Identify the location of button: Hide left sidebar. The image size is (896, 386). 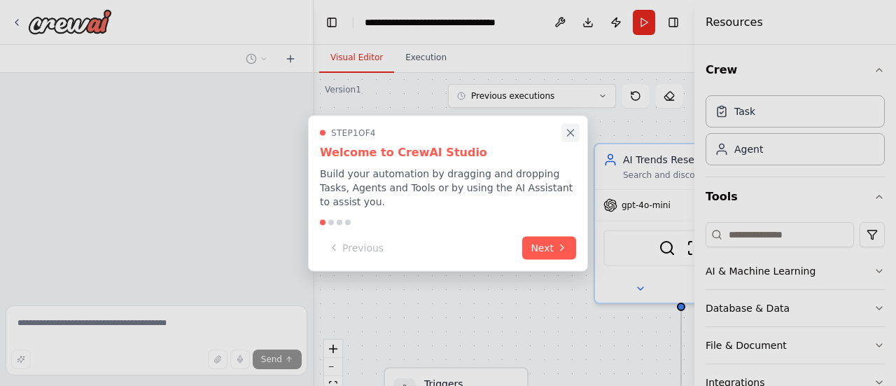
(332, 22).